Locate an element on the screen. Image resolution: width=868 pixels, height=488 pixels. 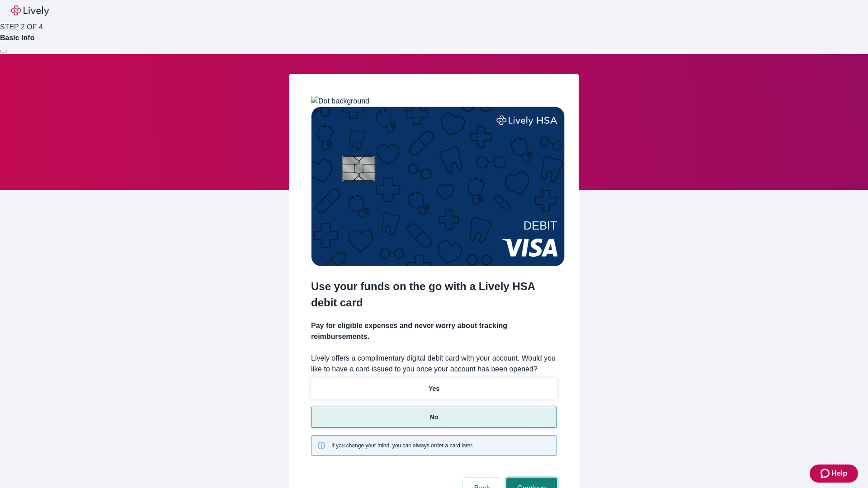
span: Help is located at coordinates (839, 474).